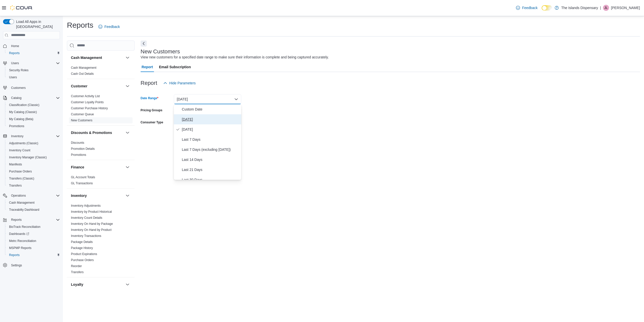  What do you see at coordinates (20, 172) in the screenshot?
I see `a: Purchase Orders` at bounding box center [20, 172].